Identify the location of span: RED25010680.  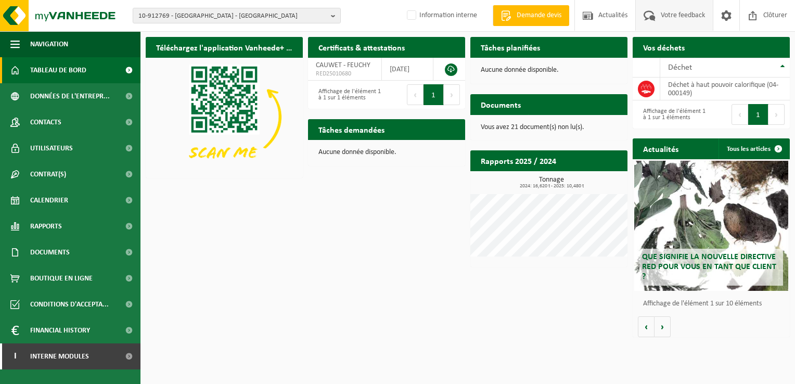
(345, 74).